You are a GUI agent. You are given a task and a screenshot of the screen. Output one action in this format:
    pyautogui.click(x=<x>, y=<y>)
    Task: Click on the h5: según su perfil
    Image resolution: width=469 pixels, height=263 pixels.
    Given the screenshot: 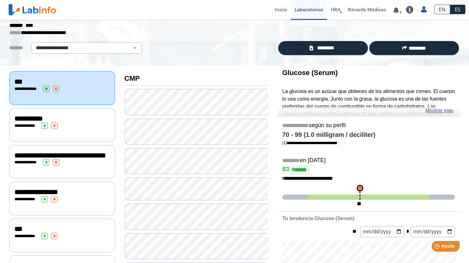 What is the action you would take?
    pyautogui.click(x=368, y=125)
    